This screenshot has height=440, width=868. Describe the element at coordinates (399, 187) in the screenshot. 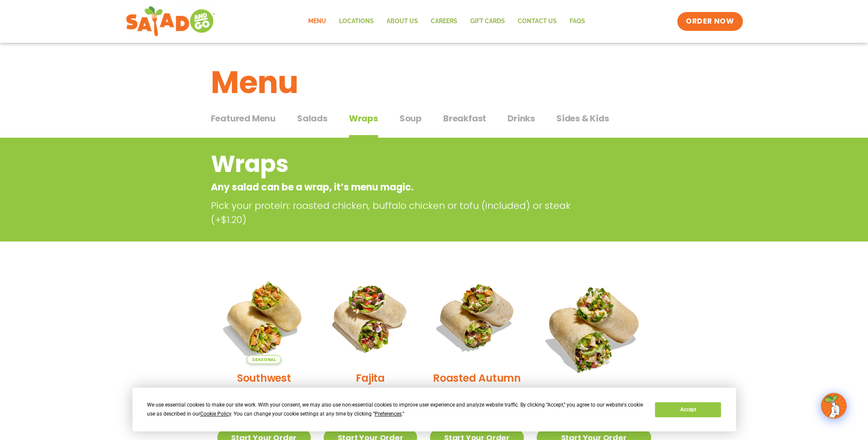

I see `p: Any salad can be a wrap, it’s menu magic.` at that location.